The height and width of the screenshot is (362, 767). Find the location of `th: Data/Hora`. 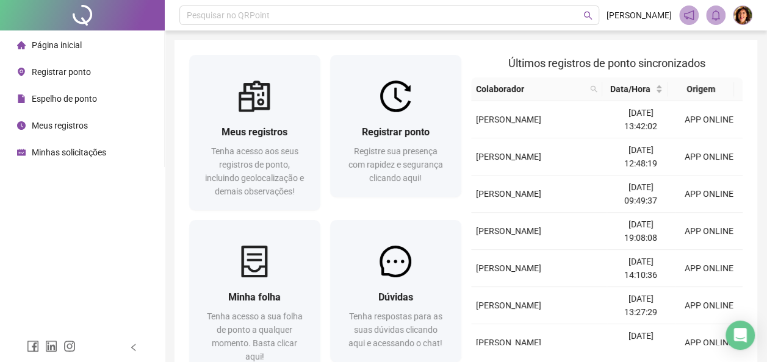

th: Data/Hora is located at coordinates (635, 89).